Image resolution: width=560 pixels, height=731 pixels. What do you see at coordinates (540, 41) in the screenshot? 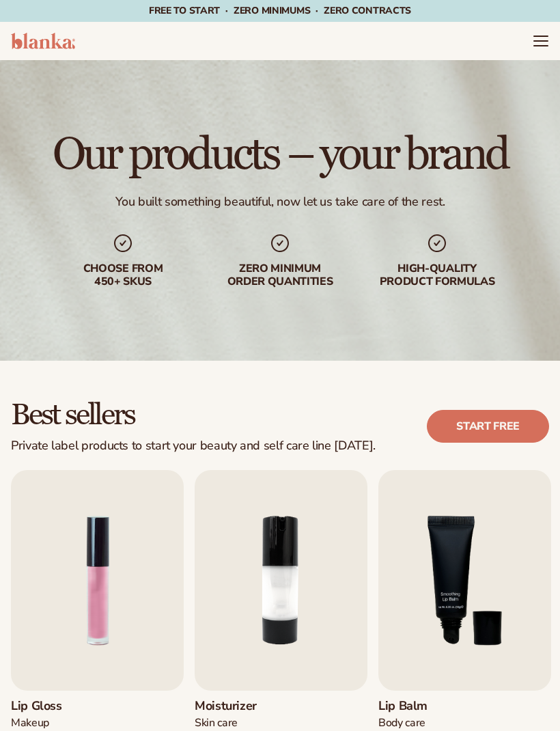
I see `summary: Menu` at bounding box center [540, 41].